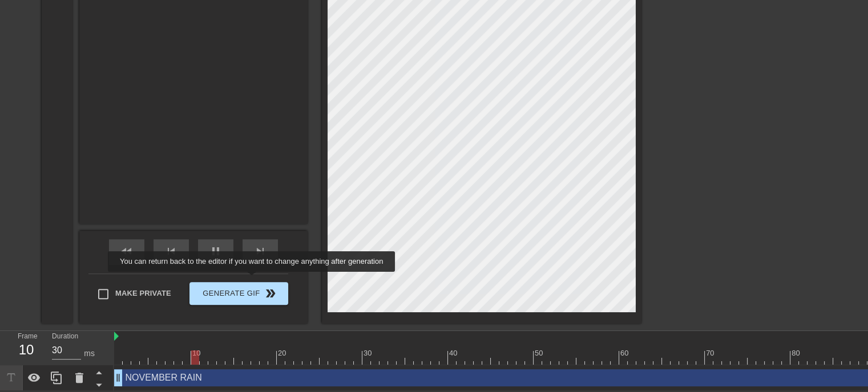 This screenshot has width=868, height=392. Describe the element at coordinates (65, 337) in the screenshot. I see `label: Duration` at that location.